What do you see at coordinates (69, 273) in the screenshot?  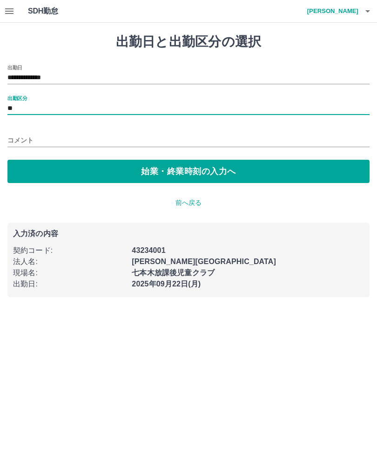 I see `p: 現場名 :` at bounding box center [69, 273].